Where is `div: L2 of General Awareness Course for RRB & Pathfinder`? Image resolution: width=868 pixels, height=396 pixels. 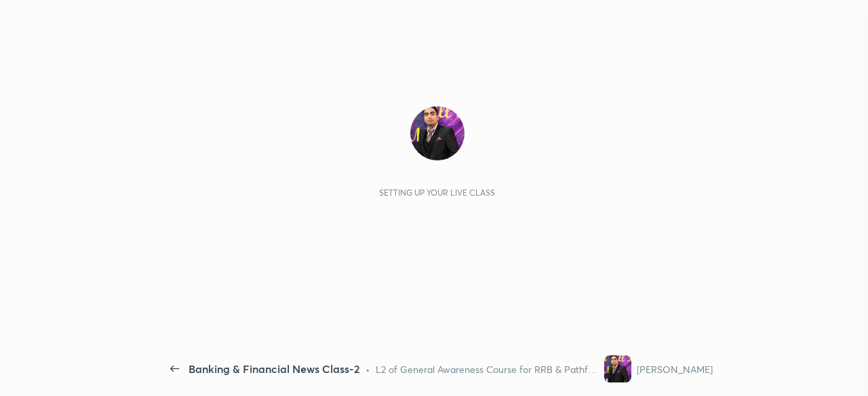 div: L2 of General Awareness Course for RRB & Pathfinder is located at coordinates (487, 370).